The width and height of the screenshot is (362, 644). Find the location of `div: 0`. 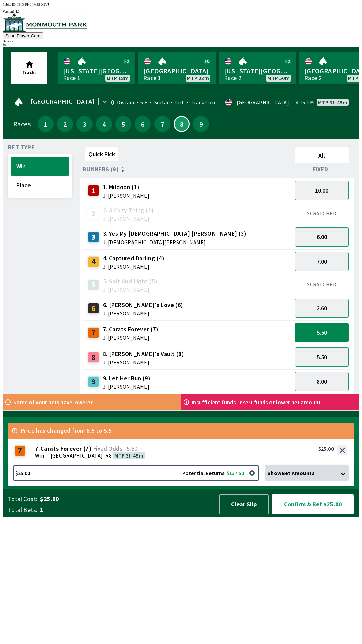

div: 0 is located at coordinates (113, 102).